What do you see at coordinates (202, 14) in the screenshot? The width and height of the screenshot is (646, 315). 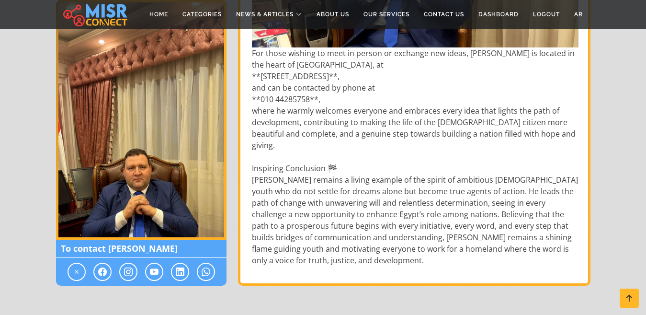 I see `a: Categories` at bounding box center [202, 14].